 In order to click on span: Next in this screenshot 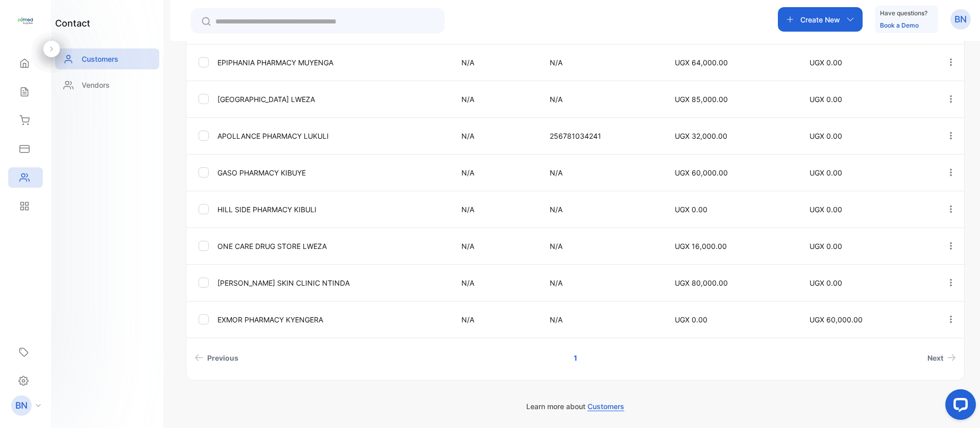, I will do `click(935, 358)`.